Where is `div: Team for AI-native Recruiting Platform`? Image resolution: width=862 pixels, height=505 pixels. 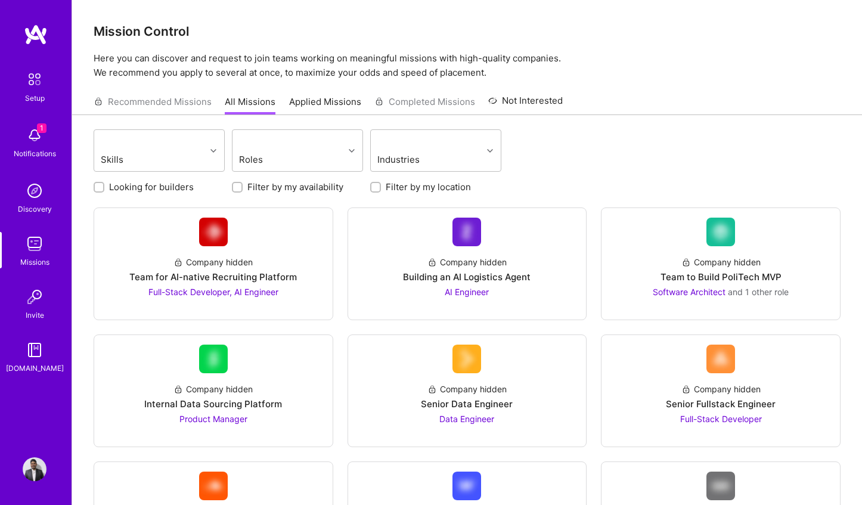 div: Team for AI-native Recruiting Platform is located at coordinates (213, 277).